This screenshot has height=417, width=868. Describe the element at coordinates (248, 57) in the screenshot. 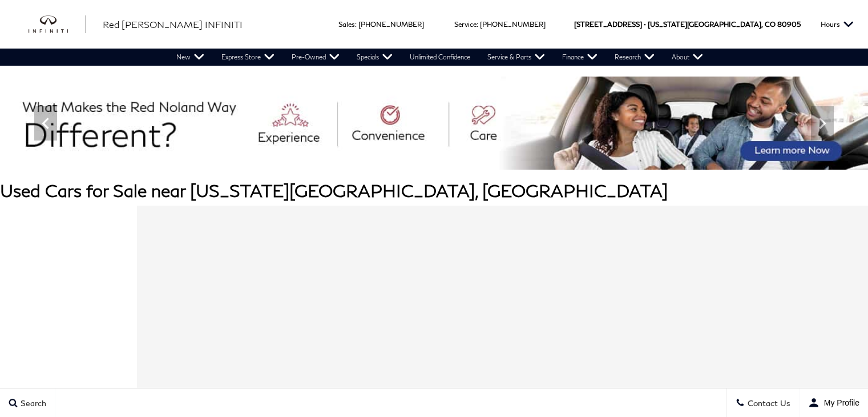

I see `a: Express Store` at that location.